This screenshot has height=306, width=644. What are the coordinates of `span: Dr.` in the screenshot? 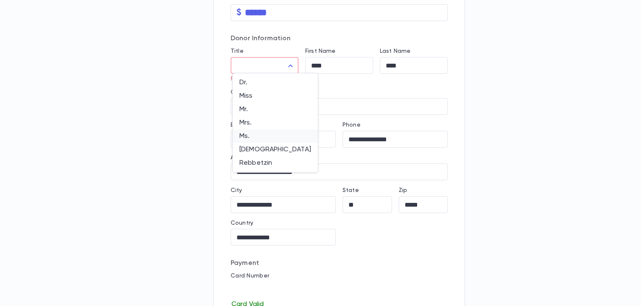 It's located at (275, 82).